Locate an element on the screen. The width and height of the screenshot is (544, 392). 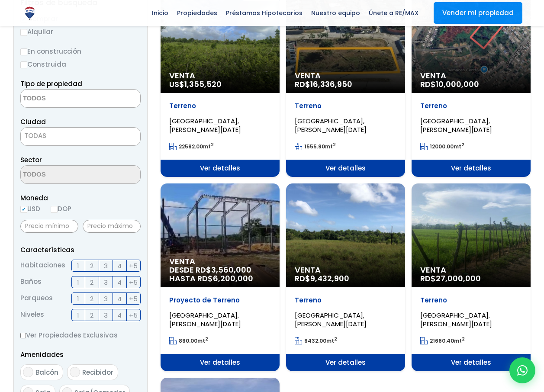
span: Ciudad is located at coordinates (33, 121).